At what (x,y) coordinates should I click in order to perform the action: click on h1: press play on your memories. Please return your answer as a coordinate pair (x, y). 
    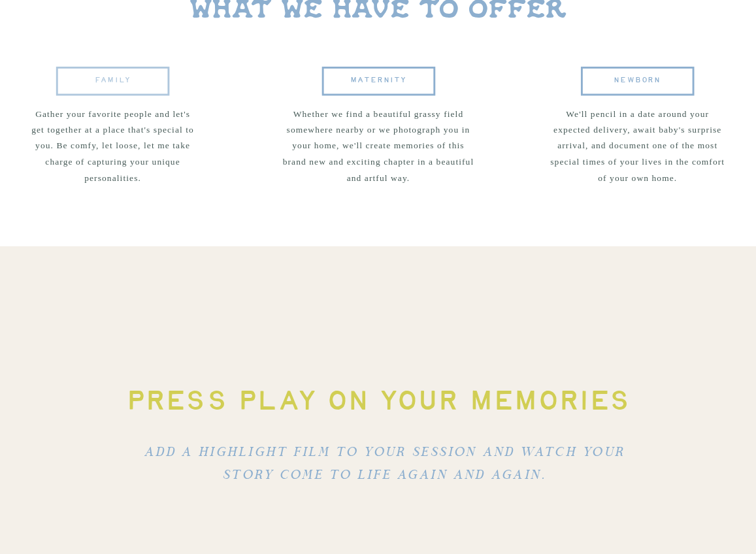
    Looking at the image, I should click on (379, 394).